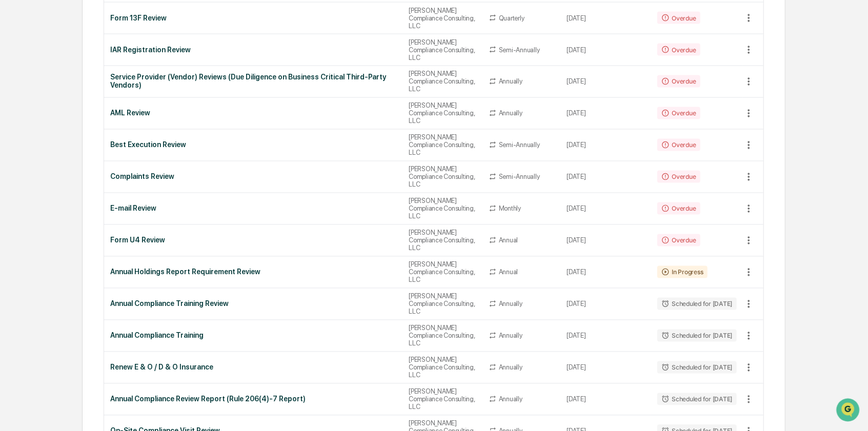  What do you see at coordinates (253, 399) in the screenshot?
I see `div: Annual Compliance Review Report (Rule 206(4)-7 Report)` at bounding box center [253, 399].